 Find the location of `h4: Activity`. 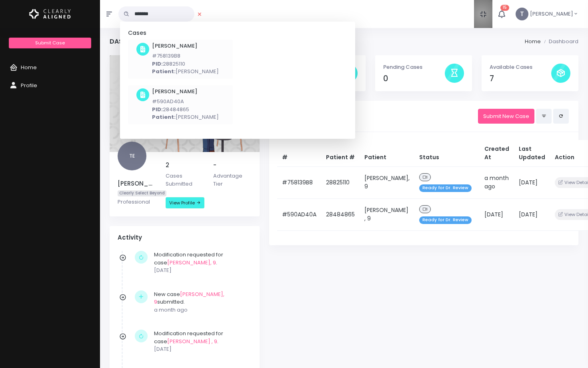

h4: Activity is located at coordinates (184, 238).